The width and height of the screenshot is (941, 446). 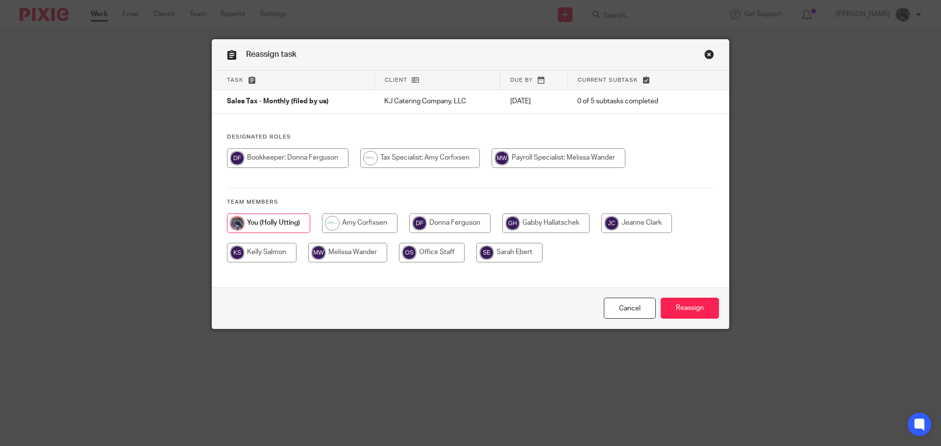 What do you see at coordinates (470, 202) in the screenshot?
I see `h4: Team members` at bounding box center [470, 202].